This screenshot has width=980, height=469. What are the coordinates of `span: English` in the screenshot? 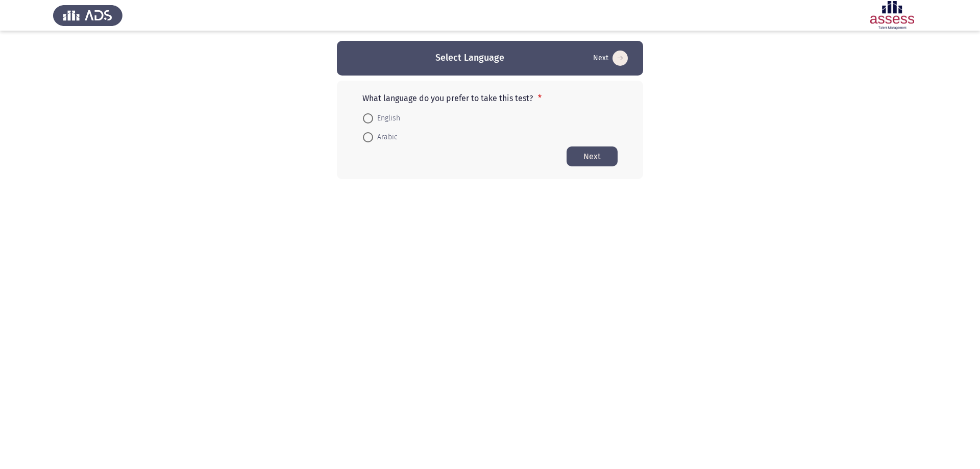 It's located at (386, 118).